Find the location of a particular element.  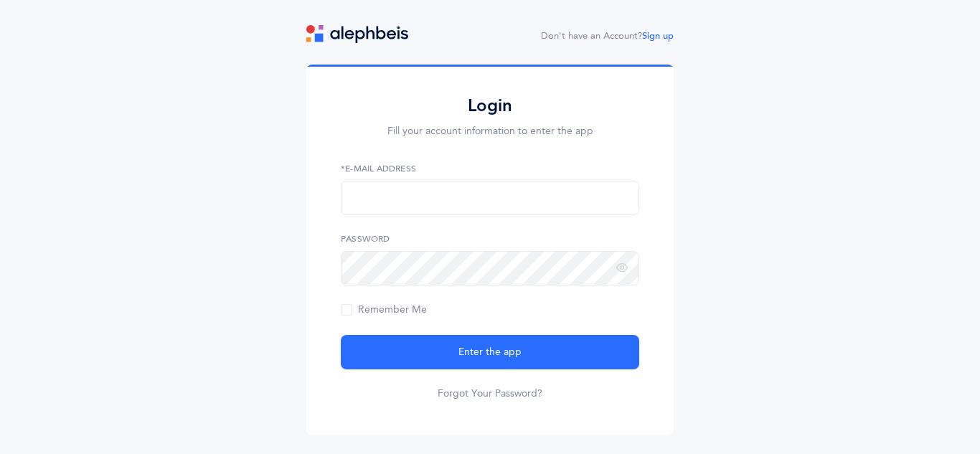

span: Enter the app is located at coordinates (490, 352).